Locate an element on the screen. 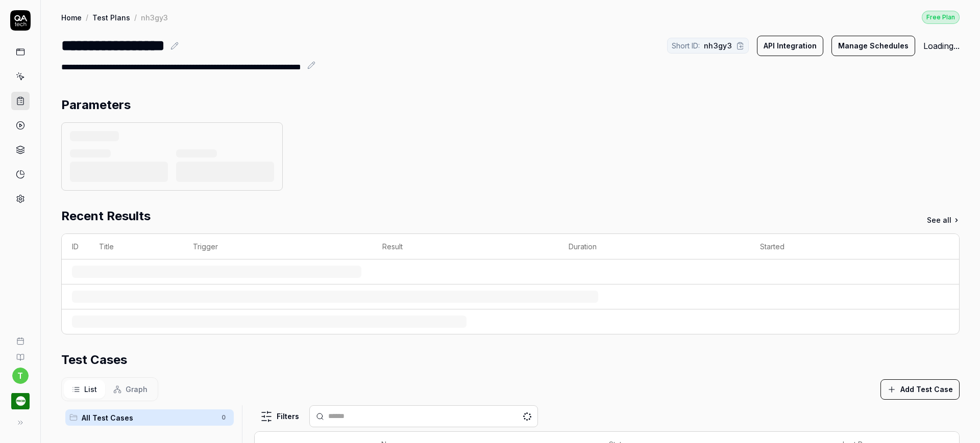  button: Pricer.com Logo is located at coordinates (20, 398).